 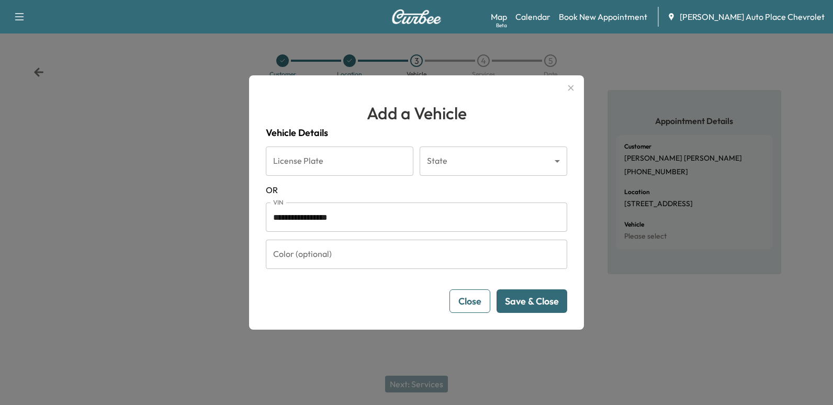 I want to click on h1: Add a Vehicle, so click(x=416, y=113).